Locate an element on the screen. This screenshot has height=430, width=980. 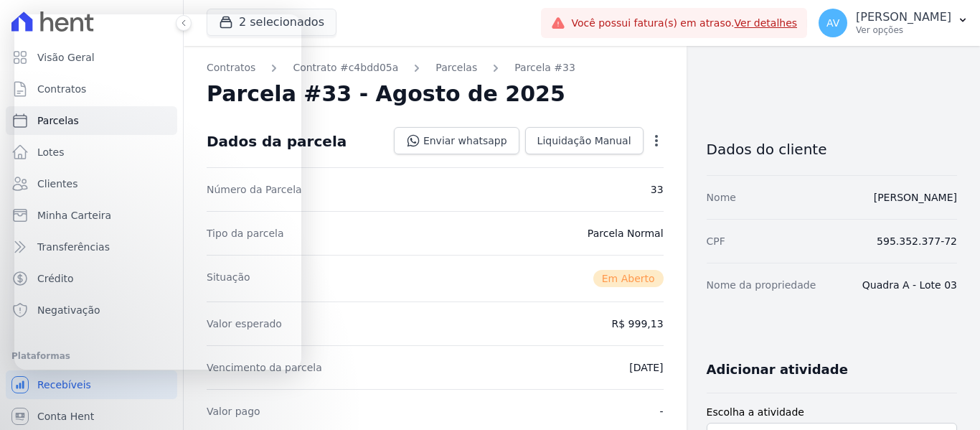
dd: Quadra A - Lote 03 is located at coordinates (910, 285).